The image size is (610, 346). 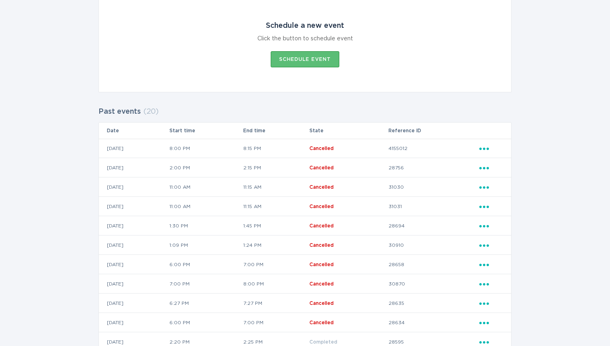 I want to click on div: Click the button to schedule event, so click(x=305, y=39).